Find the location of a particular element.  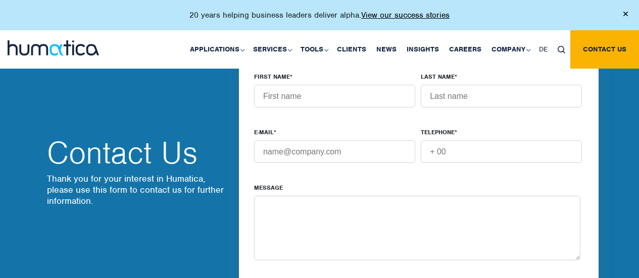

a: Careers is located at coordinates (465, 50).